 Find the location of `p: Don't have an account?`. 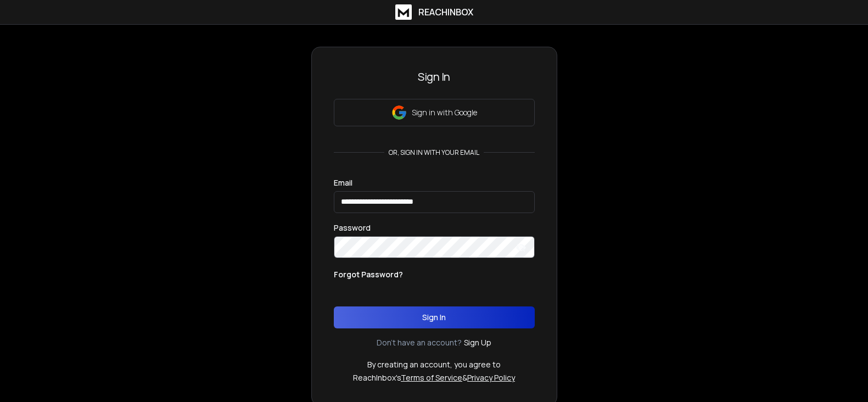

p: Don't have an account? is located at coordinates (419, 343).